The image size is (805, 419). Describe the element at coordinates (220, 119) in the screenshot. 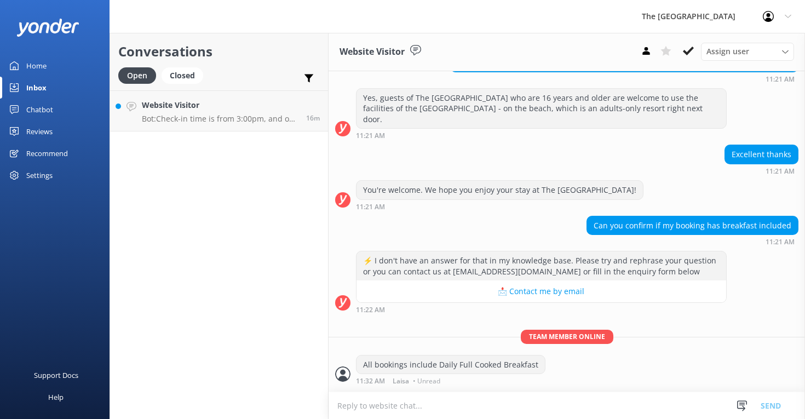

I see `p: Bot: Check-in time is from 3:00pm, and our Front Desk is open 24/7 with team members ready to ass...` at that location.